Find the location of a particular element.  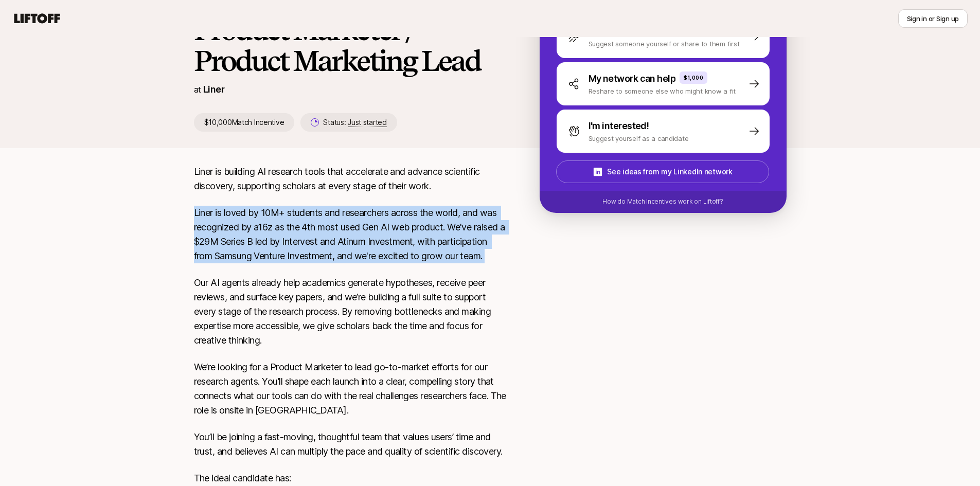

p: Liner is building AI research tools that accelerate and advance scientific discovery, supporting ... is located at coordinates (350, 179).